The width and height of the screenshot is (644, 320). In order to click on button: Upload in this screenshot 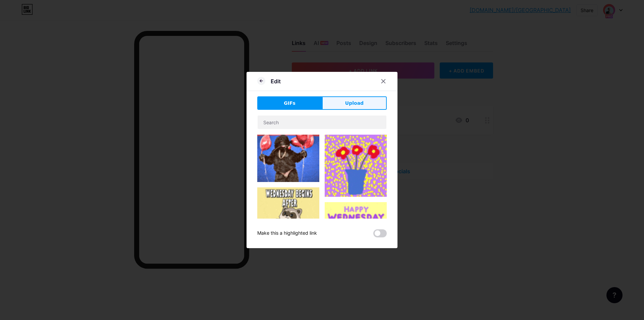, I will do `click(354, 103)`.